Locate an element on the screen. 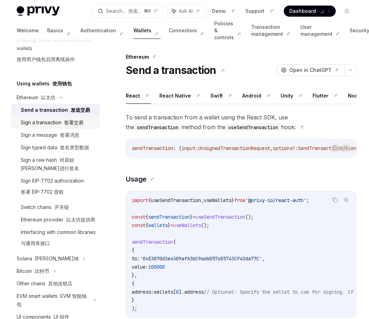  span: To send a transaction from a wallet using the React SDK, use the method from the hook: is located at coordinates (241, 122).